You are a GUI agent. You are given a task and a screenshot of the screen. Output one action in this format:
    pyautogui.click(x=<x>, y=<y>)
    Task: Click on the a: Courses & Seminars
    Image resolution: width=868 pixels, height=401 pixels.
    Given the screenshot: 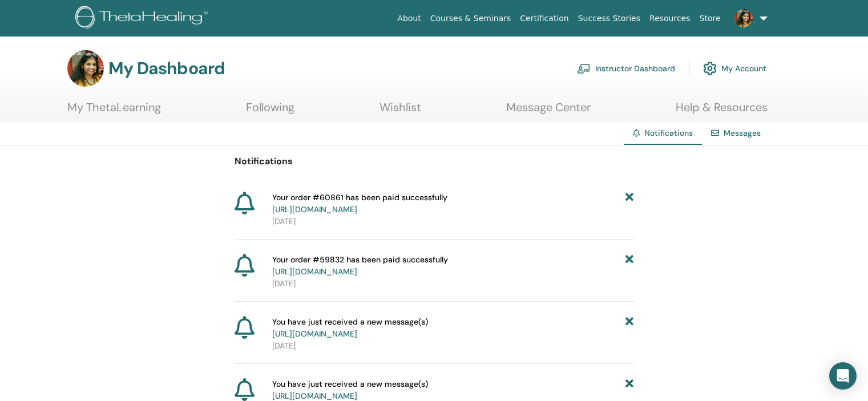 What is the action you would take?
    pyautogui.click(x=471, y=18)
    